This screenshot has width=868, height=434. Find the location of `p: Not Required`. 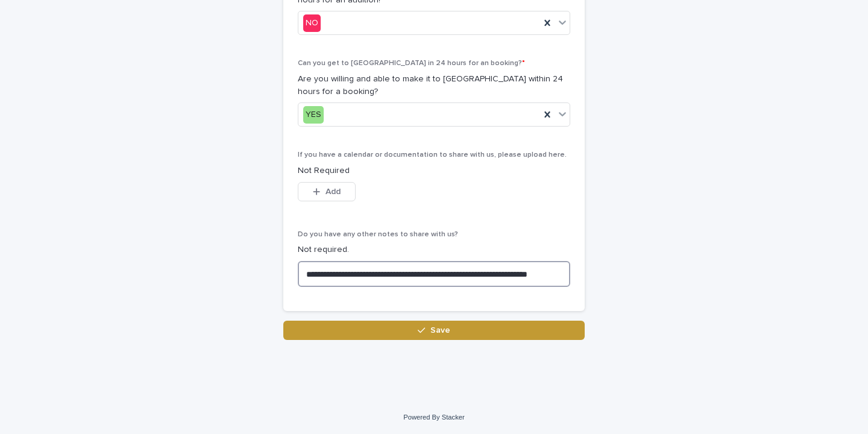

p: Not Required is located at coordinates (434, 171).